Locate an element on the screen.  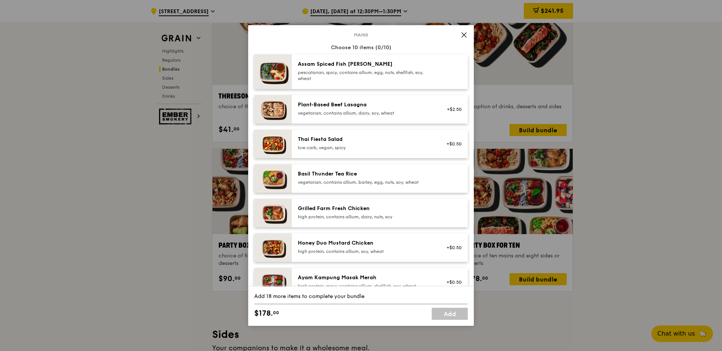
div: pescatarian, spicy, contains allium, egg, nuts, shellfish, soy, wheat is located at coordinates (365, 76).